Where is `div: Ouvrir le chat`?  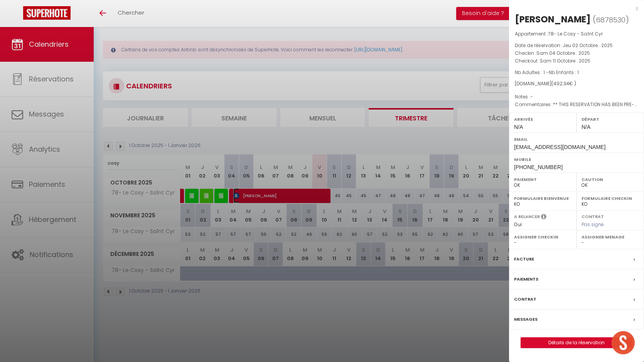 div: Ouvrir le chat is located at coordinates (623, 343).